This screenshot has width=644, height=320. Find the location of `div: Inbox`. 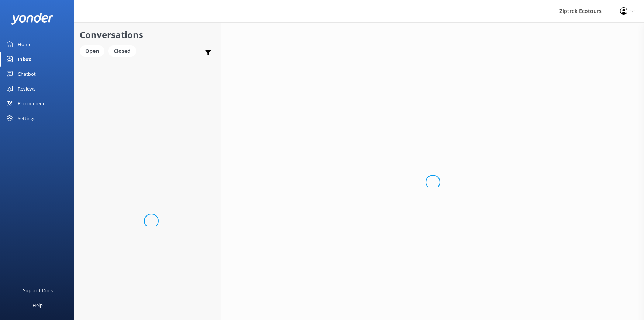

div: Inbox is located at coordinates (24, 59).